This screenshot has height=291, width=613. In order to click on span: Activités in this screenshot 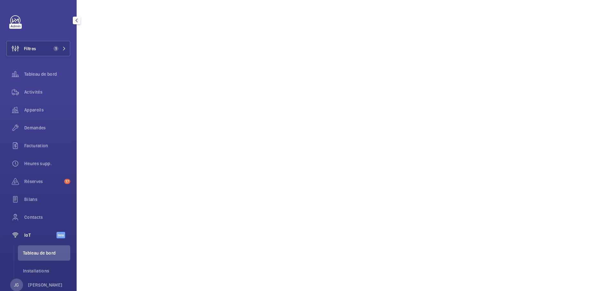, I will do `click(47, 92)`.